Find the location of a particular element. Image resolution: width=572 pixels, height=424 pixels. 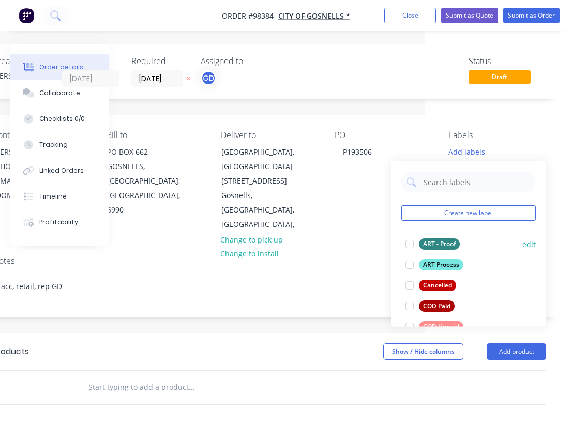

div: COD Paid is located at coordinates (437, 306).